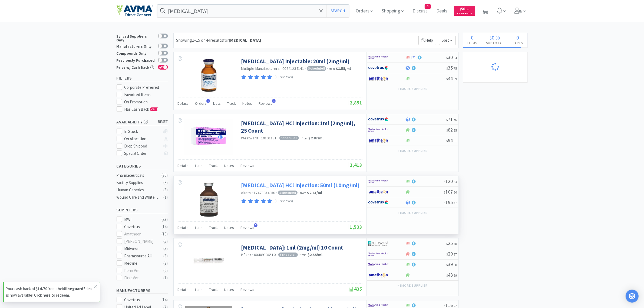 This screenshot has height=308, width=644. Describe the element at coordinates (447, 41) in the screenshot. I see `span: Sort` at that location.